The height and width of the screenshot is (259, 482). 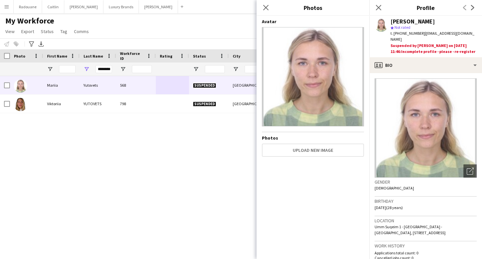 I want to click on input: Last Name Filter Input, so click(x=104, y=69).